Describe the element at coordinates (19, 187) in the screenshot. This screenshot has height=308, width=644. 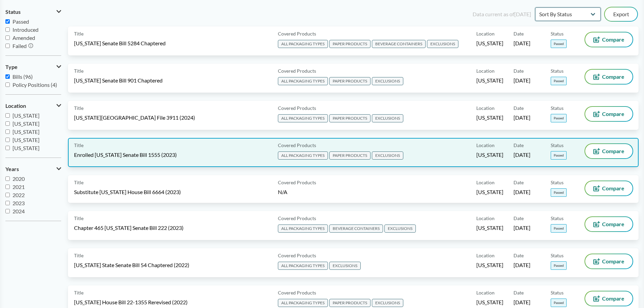
I see `span: 2021` at that location.